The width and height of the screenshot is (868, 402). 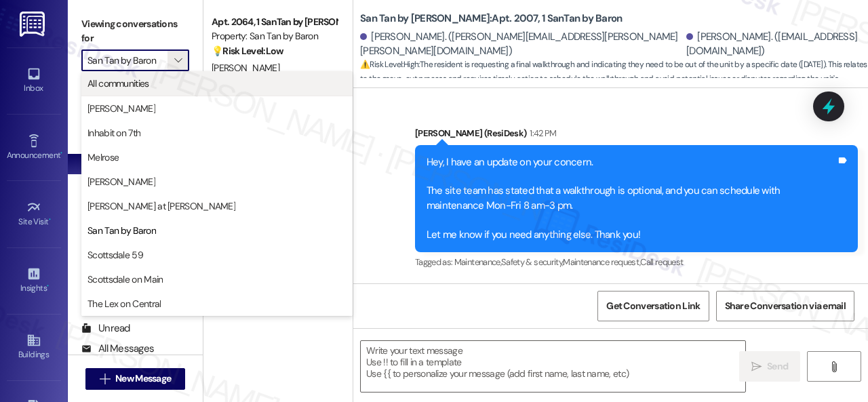 I want to click on button: Share Conversation via email, so click(x=785, y=305).